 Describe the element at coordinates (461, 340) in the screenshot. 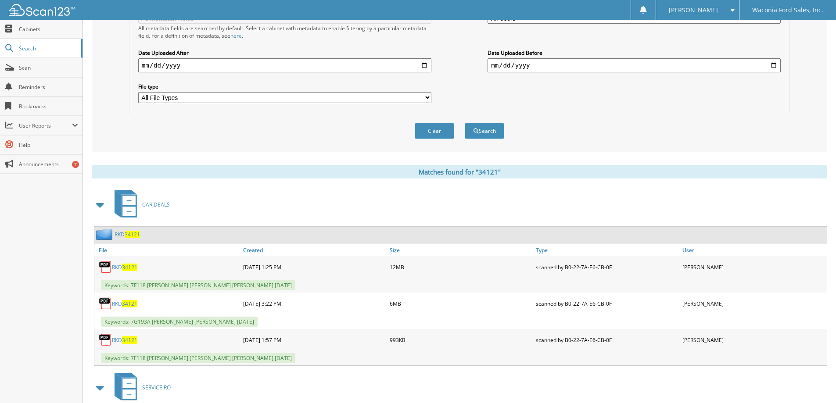

I see `div: 993KB` at that location.